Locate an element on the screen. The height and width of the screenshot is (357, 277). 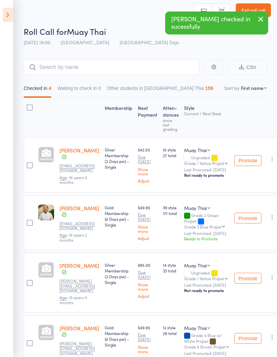
span: 39 style is located at coordinates (170, 207).